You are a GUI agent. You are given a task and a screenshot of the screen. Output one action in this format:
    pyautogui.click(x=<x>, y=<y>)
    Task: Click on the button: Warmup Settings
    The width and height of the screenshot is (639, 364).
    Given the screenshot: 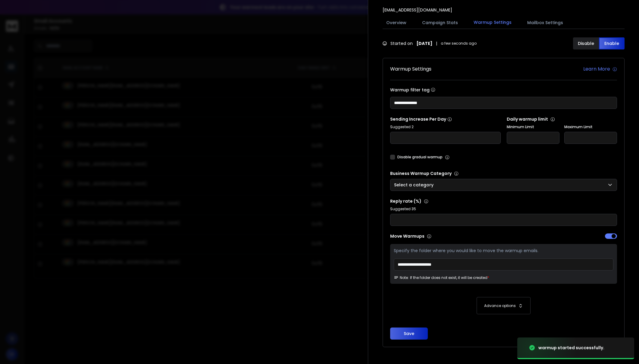 What is the action you would take?
    pyautogui.click(x=493, y=23)
    